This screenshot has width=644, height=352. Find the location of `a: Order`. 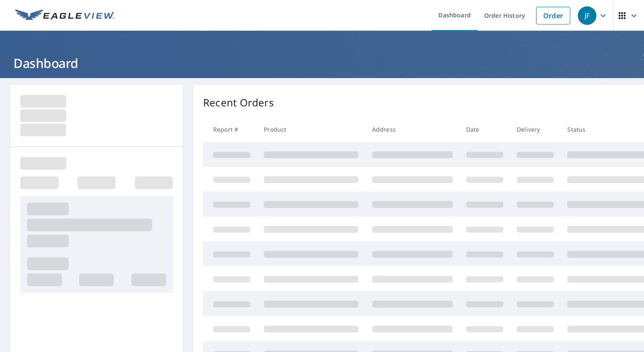

a: Order is located at coordinates (553, 16).